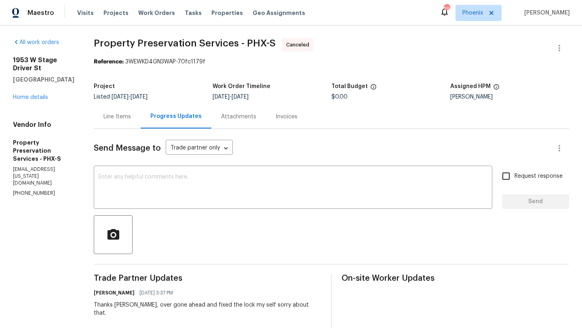 Image resolution: width=582 pixels, height=328 pixels. I want to click on h5: Property Preservation Services - PHX-S, so click(44, 151).